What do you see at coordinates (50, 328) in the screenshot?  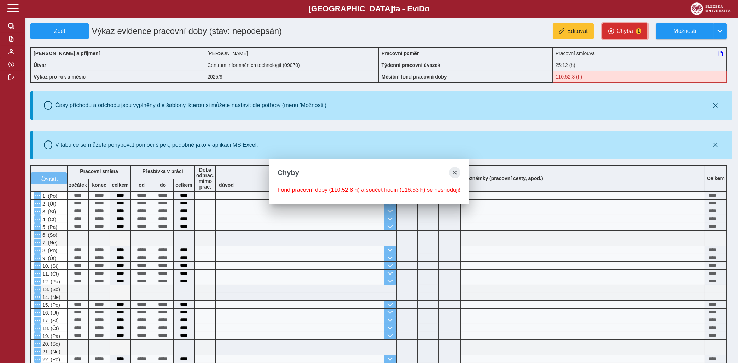 I see `span: 18. (Čt)` at bounding box center [50, 328].